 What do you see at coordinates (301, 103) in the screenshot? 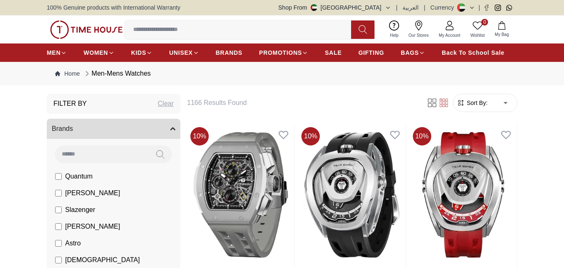
I see `h6: 1166 Results Found` at bounding box center [301, 103].